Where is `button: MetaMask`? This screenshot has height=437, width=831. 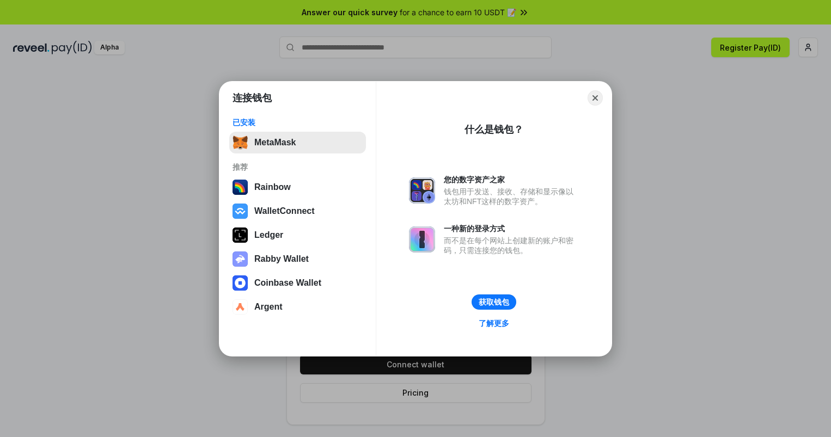
button: MetaMask is located at coordinates (297, 143).